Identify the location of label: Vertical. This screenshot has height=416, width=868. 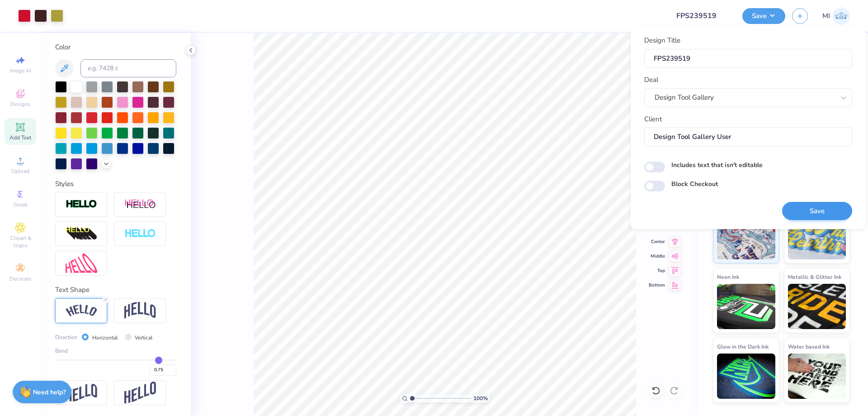
(144, 337).